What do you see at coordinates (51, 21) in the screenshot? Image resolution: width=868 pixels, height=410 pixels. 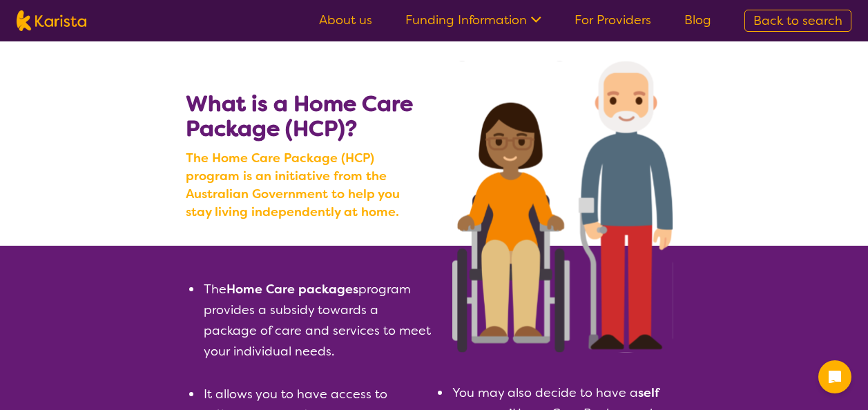 I see `img: Karista logo` at bounding box center [51, 21].